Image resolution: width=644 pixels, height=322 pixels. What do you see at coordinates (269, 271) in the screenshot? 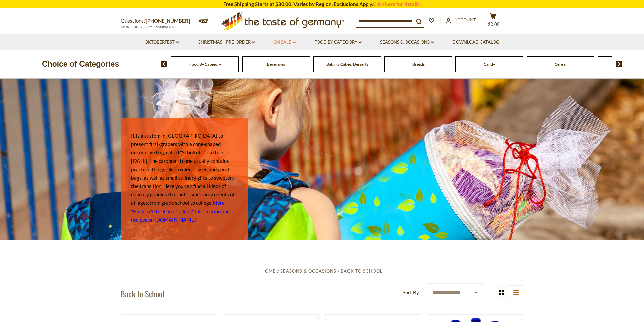
I see `span: Home` at bounding box center [269, 271].